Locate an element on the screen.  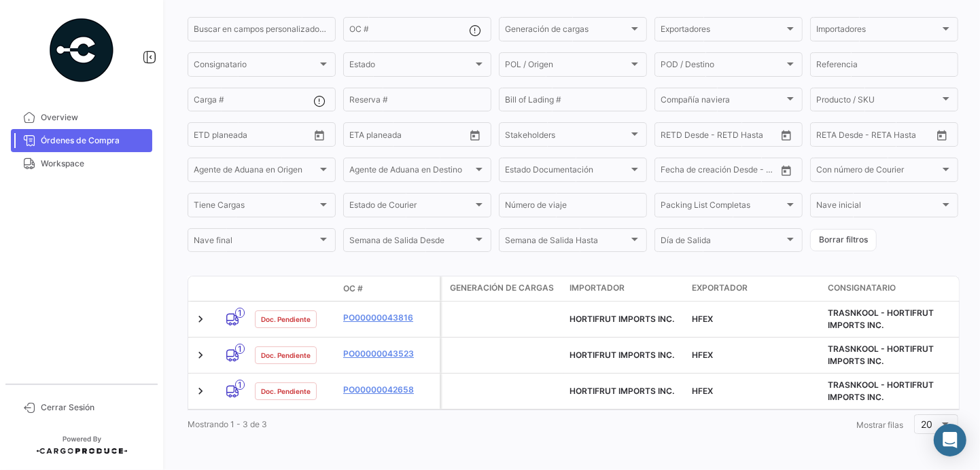
span: Agente de Aduana en Destino is located at coordinates (411, 172).